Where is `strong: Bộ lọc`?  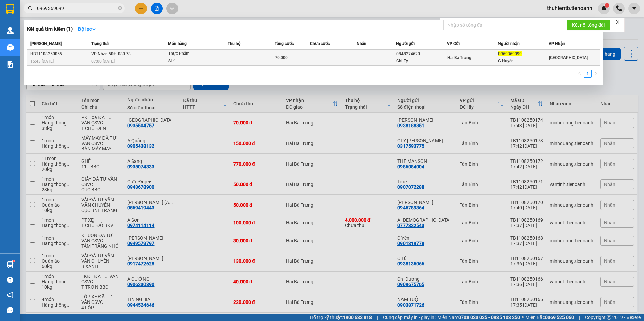 strong: Bộ lọc is located at coordinates (88, 29).